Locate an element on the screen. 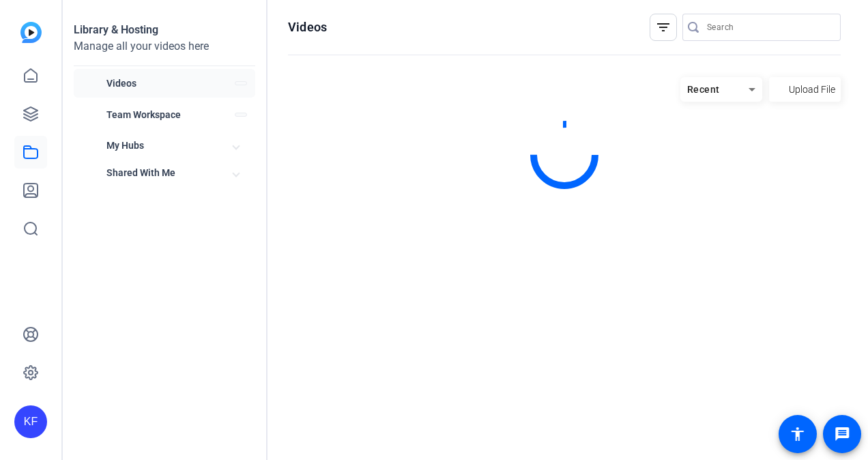 This screenshot has height=460, width=868. span: Shared With Me is located at coordinates (170, 172).